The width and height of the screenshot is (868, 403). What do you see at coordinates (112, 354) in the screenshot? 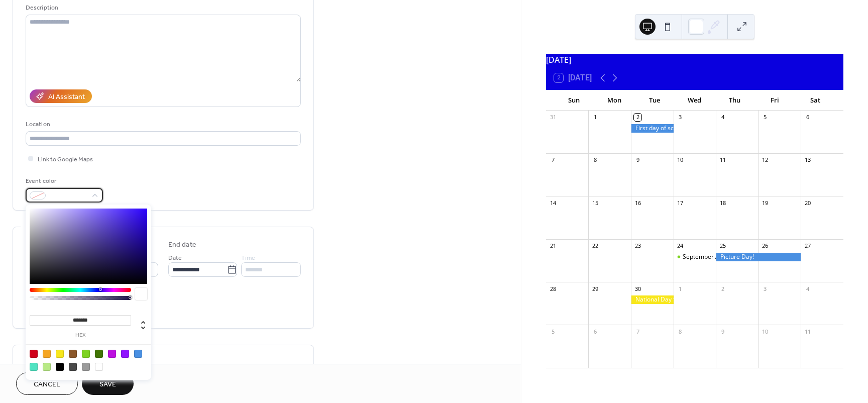
I see `div: #BD10E0` at bounding box center [112, 354].